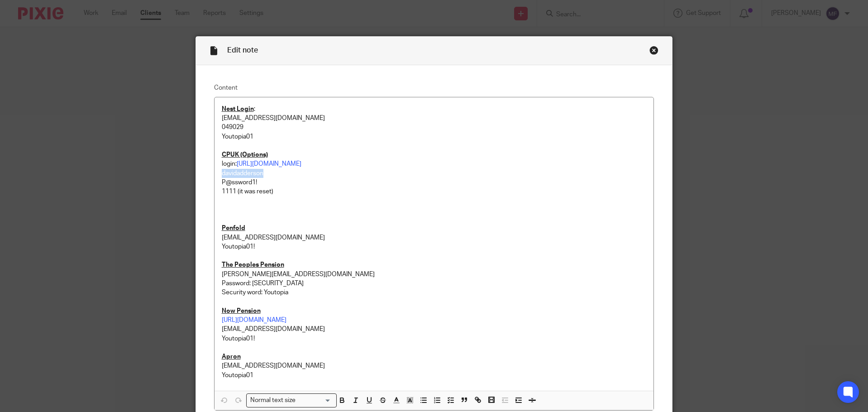 This screenshot has height=412, width=868. I want to click on p: 1111 (it was reset), so click(434, 192).